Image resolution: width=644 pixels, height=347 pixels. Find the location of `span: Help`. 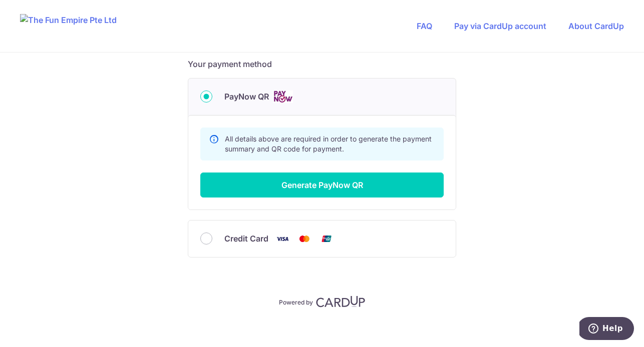

span: Help is located at coordinates (33, 11).